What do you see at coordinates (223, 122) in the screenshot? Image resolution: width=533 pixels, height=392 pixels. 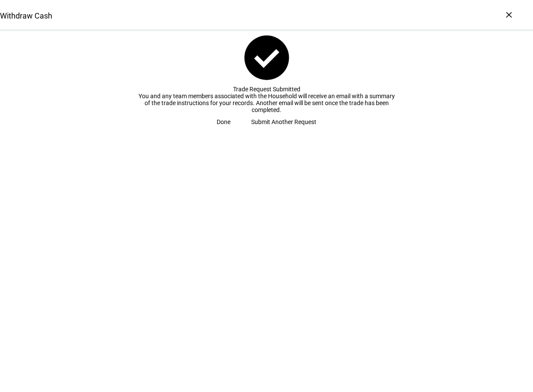 I see `button: Done` at bounding box center [223, 122].